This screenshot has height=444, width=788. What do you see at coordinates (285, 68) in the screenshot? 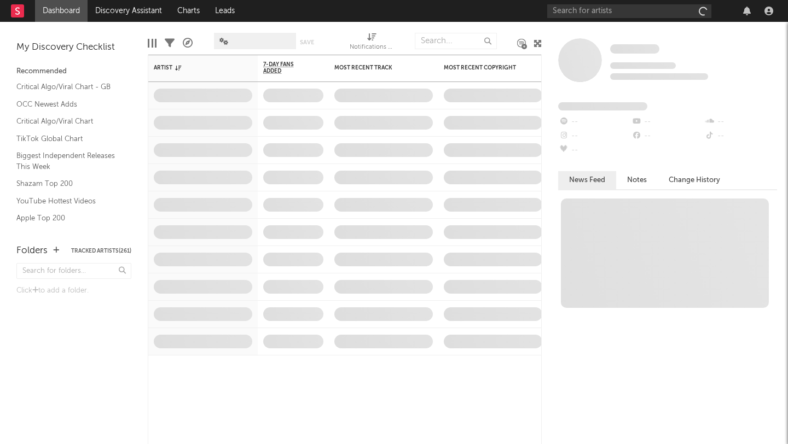
I see `span: 7-Day Fans Added` at bounding box center [285, 68].